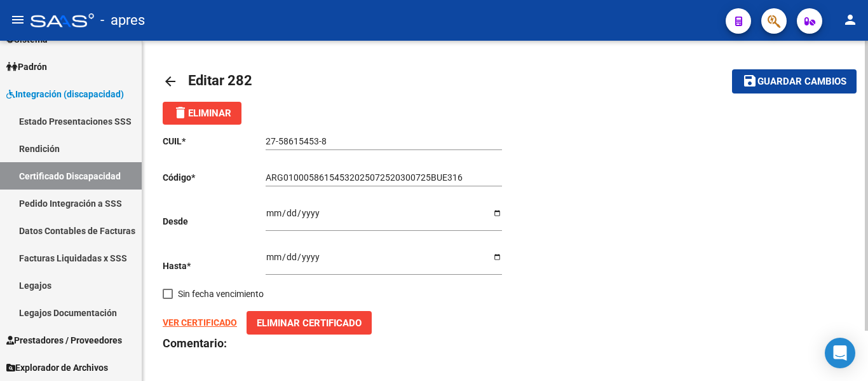  Describe the element at coordinates (202, 114) in the screenshot. I see `span: Eliminar` at that location.